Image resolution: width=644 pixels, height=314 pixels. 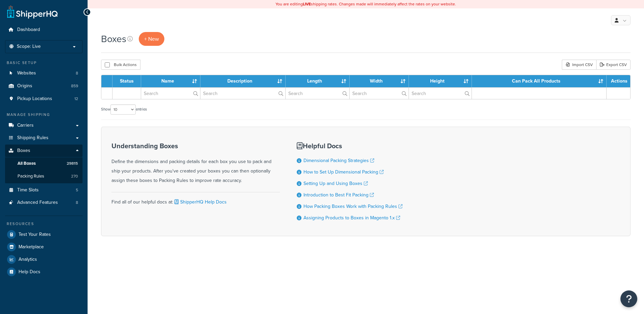 What do you see at coordinates (44, 164) in the screenshot?
I see `li: All Boxes` at bounding box center [44, 164].